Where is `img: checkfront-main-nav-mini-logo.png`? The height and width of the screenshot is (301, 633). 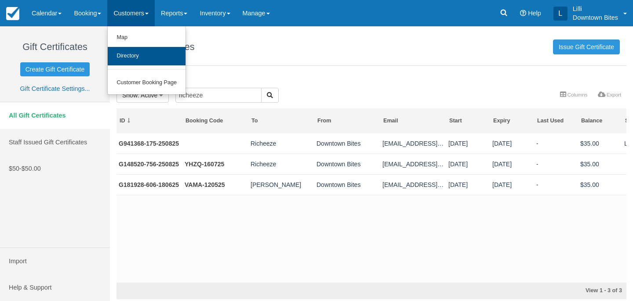
img: checkfront-main-nav-mini-logo.png is located at coordinates (13, 14).